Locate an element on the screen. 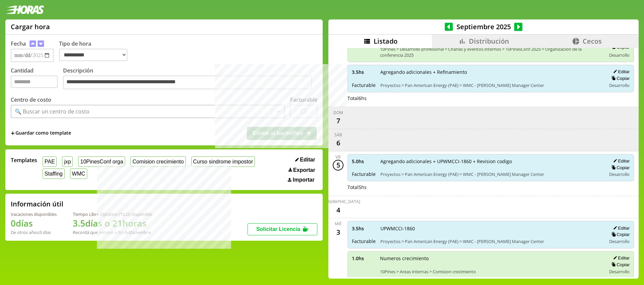 The width and height of the screenshot is (644, 285). span: 10Pines > Desarrollo profesional > Charlas y eventos internos > 10PinesConf 2025 > Organizacion d... is located at coordinates (491, 52).